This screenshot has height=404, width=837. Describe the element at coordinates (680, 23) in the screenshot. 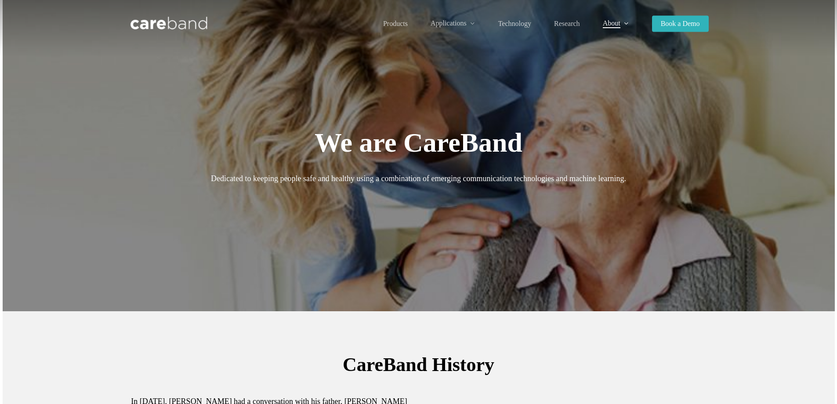

I see `span: Book a Demo` at that location.